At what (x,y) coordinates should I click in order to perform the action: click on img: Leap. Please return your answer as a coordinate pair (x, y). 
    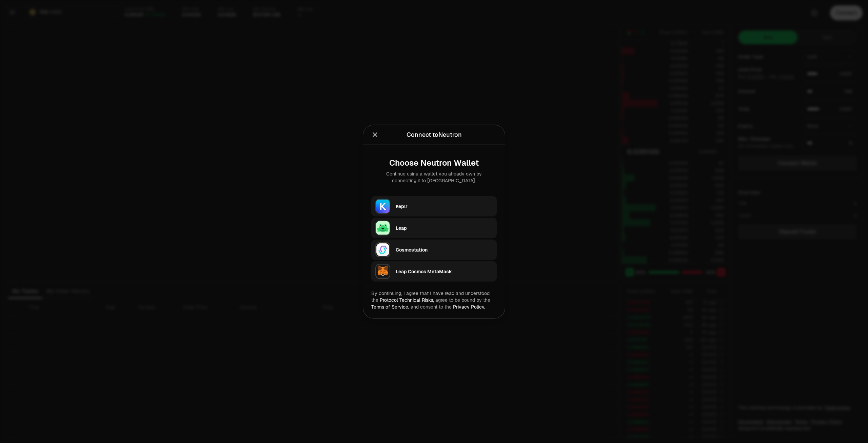
    Looking at the image, I should click on (383, 227).